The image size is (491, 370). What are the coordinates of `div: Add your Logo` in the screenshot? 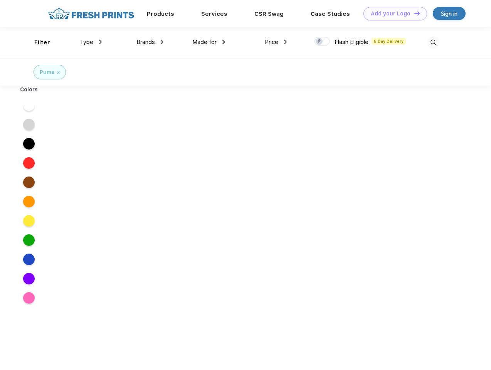 It's located at (390, 13).